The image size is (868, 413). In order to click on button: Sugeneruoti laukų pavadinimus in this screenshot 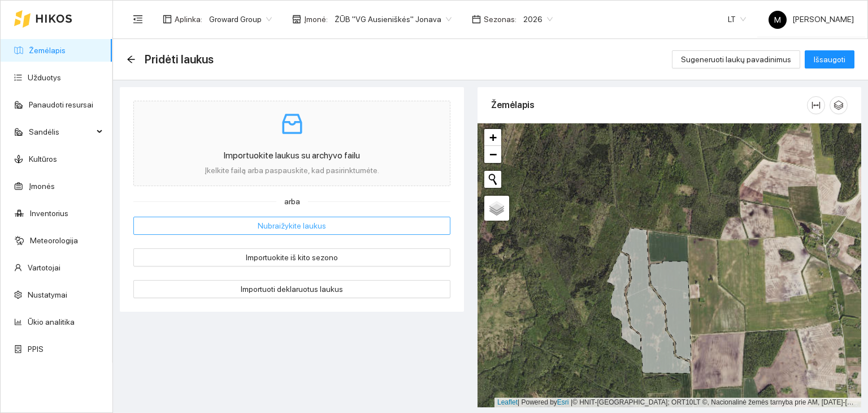, I will do `click(736, 59)`.